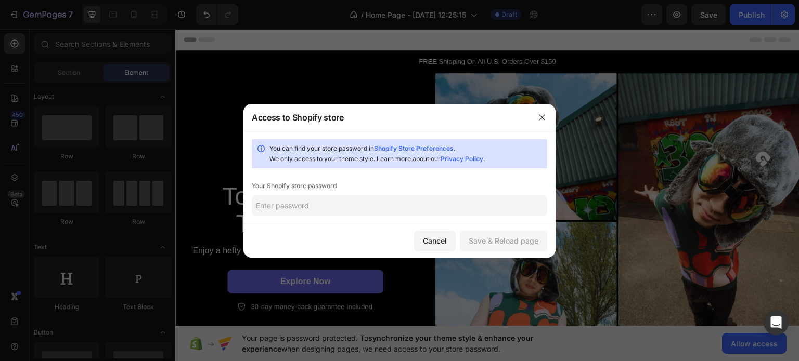 The height and width of the screenshot is (361, 799). I want to click on div: Your Shopify store password, so click(399, 186).